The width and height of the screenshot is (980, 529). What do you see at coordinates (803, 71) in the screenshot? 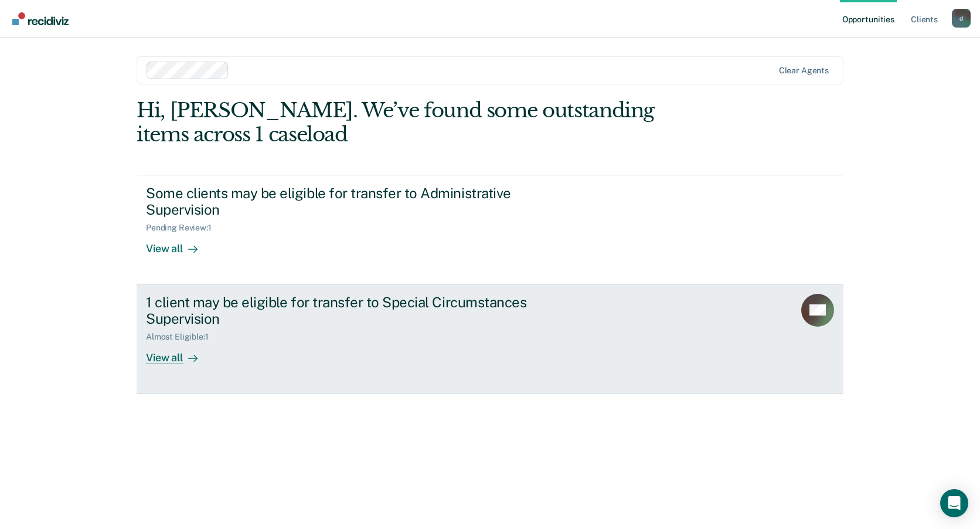
I see `div: Clear agents` at bounding box center [803, 71].